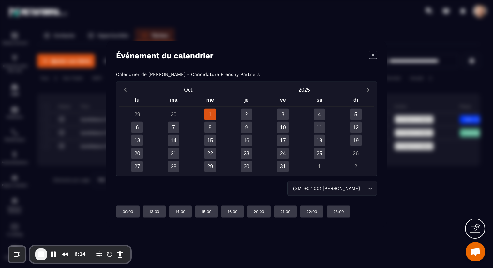 The height and width of the screenshot is (268, 493). I want to click on div: 19, so click(356, 140).